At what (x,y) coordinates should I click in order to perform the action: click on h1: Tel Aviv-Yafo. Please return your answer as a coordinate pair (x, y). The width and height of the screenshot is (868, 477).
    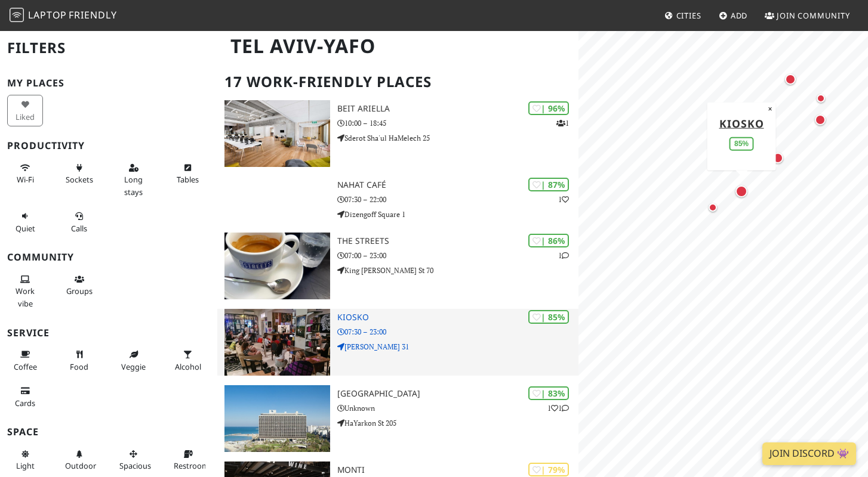
    Looking at the image, I should click on (399, 46).